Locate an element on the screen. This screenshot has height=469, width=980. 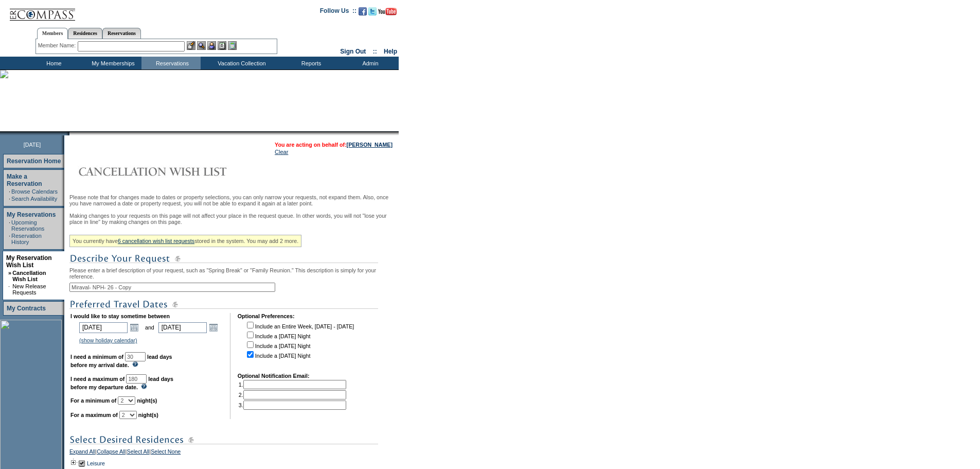
b: lead days before my departure date. is located at coordinates (122, 383).